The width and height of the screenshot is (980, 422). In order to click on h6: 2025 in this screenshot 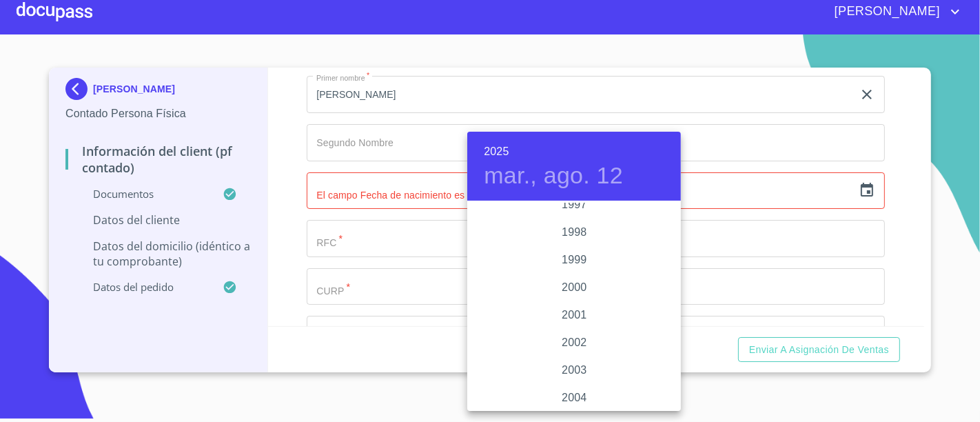, I will do `click(496, 151)`.